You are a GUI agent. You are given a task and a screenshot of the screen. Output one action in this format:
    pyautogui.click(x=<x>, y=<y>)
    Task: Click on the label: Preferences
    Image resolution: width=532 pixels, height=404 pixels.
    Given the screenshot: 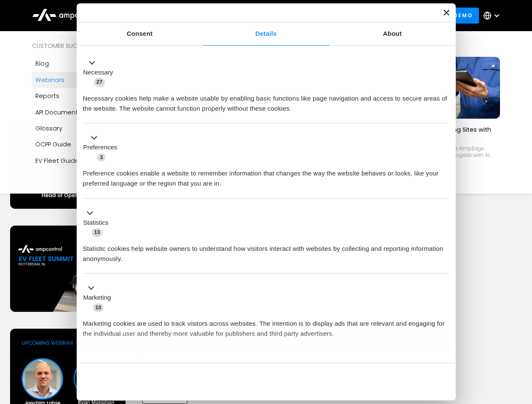 What is the action you would take?
    pyautogui.click(x=100, y=147)
    